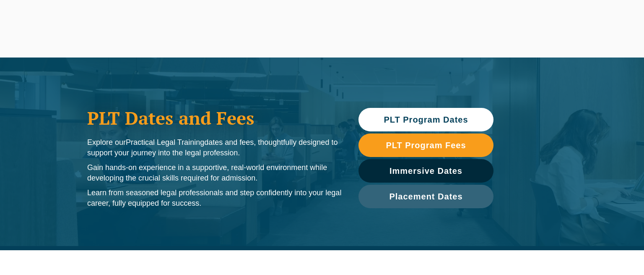 The height and width of the screenshot is (275, 644). What do you see at coordinates (165, 142) in the screenshot?
I see `span: Practical Legal Training` at bounding box center [165, 142].